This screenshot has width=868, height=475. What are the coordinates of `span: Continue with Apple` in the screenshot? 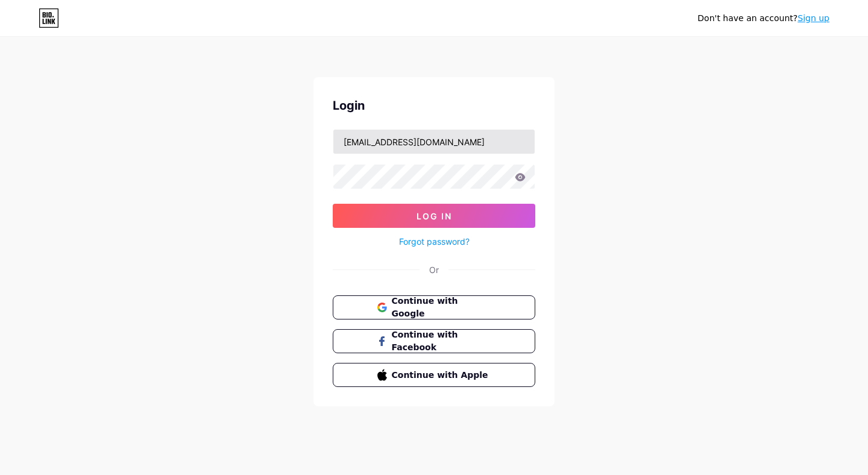 It's located at (441, 375).